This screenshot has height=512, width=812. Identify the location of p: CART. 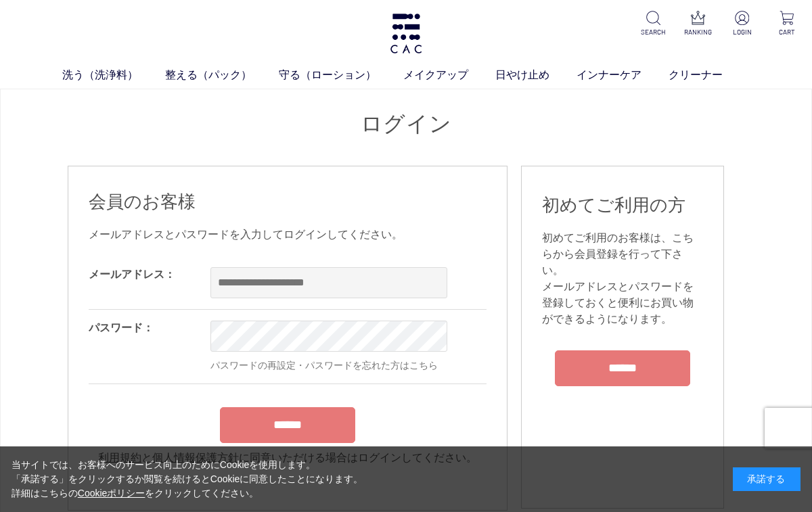
(787, 32).